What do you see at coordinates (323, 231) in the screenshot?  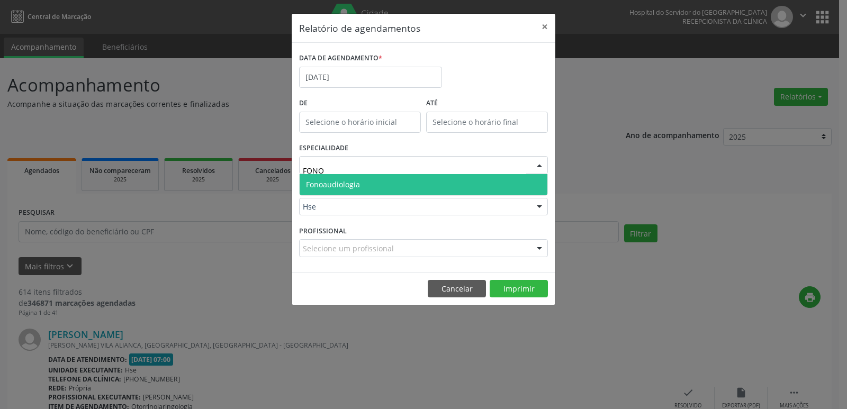 I see `label: PROFISSIONAL` at bounding box center [323, 231].